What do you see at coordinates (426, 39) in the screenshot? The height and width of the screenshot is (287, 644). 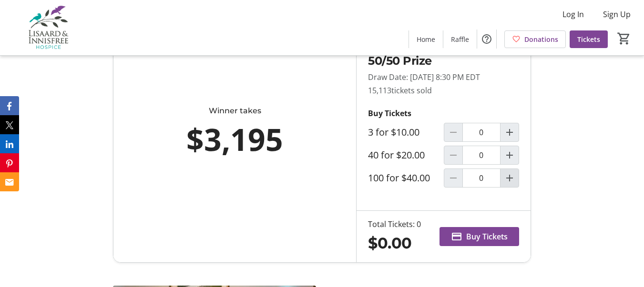 I see `a: Home` at bounding box center [426, 39].